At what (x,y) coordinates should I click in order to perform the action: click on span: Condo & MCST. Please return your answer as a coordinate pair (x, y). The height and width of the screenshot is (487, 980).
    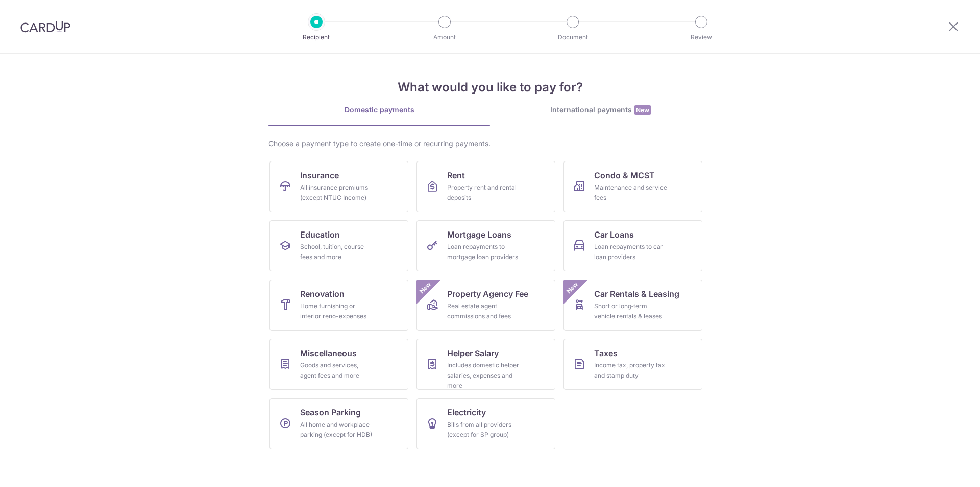
    Looking at the image, I should click on (624, 175).